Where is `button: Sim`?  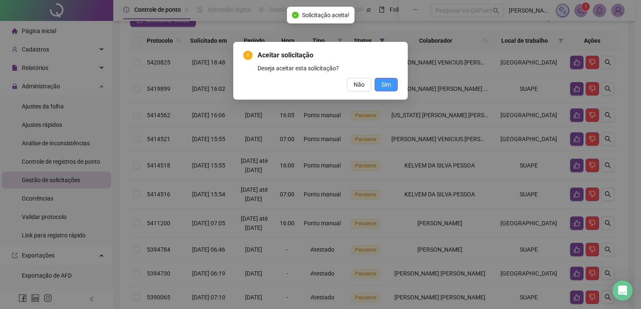
button: Sim is located at coordinates (386, 85).